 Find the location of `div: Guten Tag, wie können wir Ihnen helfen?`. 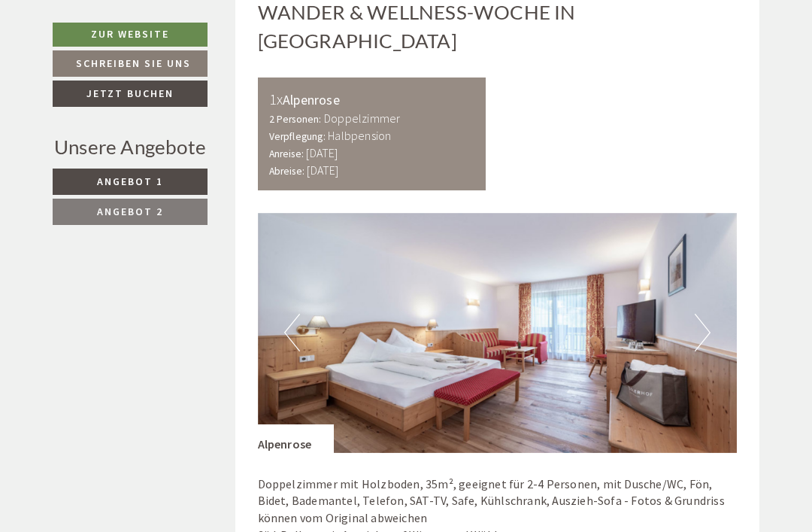

div: Guten Tag, wie können wir Ihnen helfen? is located at coordinates (128, 64).